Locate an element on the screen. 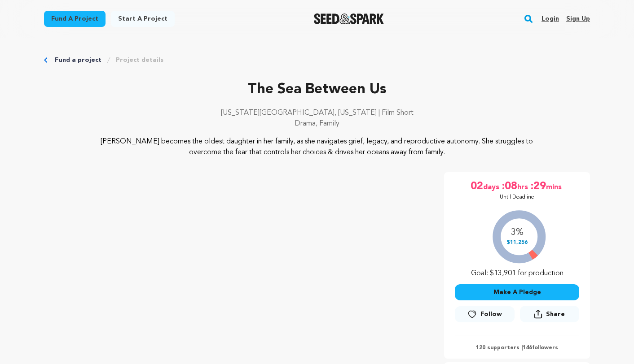  p: The Sea Between Us is located at coordinates (317, 90).